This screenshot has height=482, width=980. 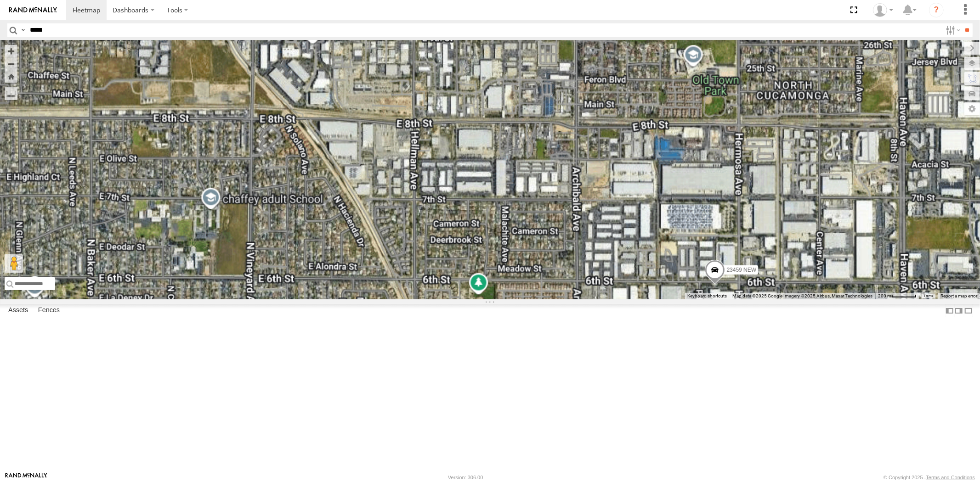 I want to click on a: Visit our Website, so click(x=26, y=478).